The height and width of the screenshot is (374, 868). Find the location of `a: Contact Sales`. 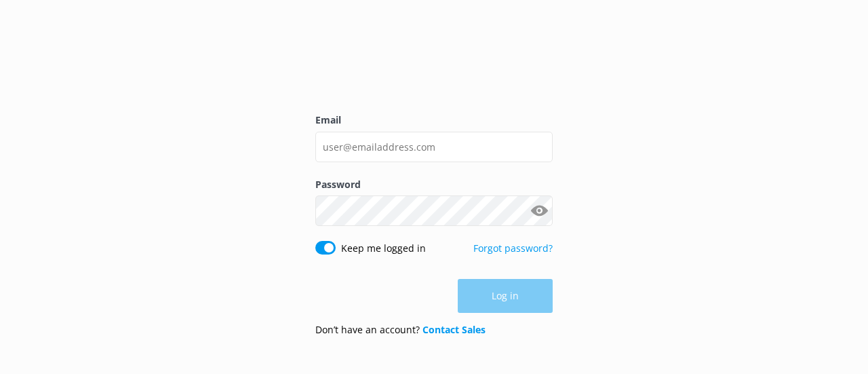

a: Contact Sales is located at coordinates (454, 329).